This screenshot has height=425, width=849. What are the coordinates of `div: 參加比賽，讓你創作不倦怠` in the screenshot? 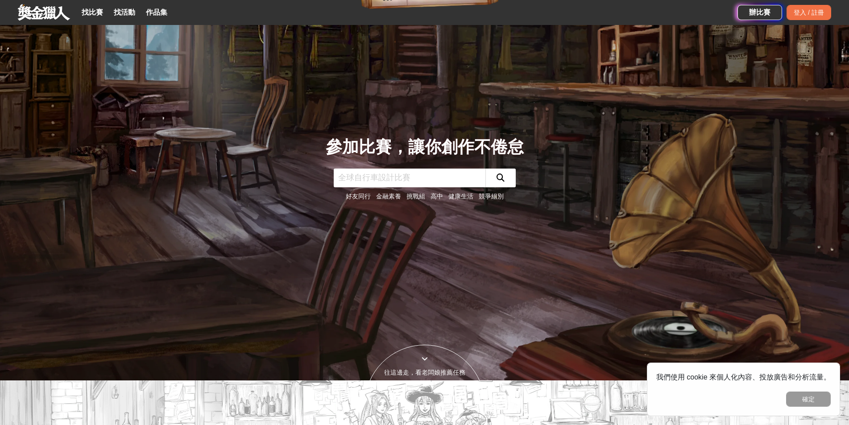 It's located at (425, 147).